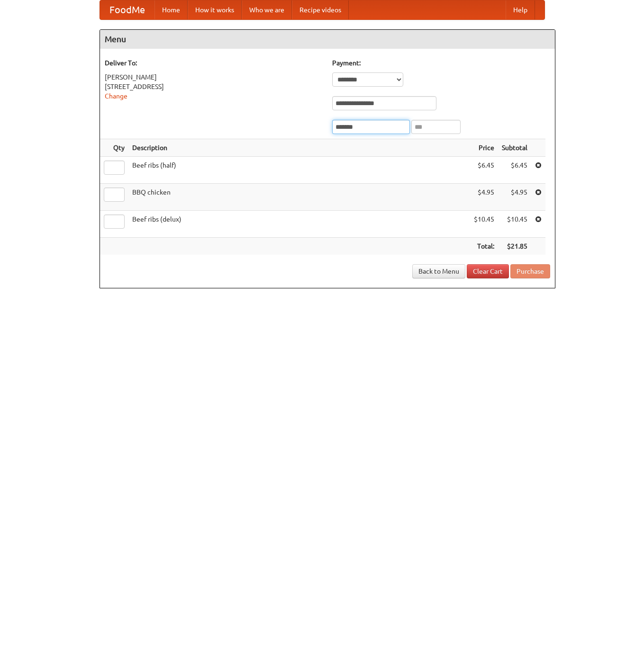 The height and width of the screenshot is (670, 644). I want to click on h5: Payment:, so click(441, 63).